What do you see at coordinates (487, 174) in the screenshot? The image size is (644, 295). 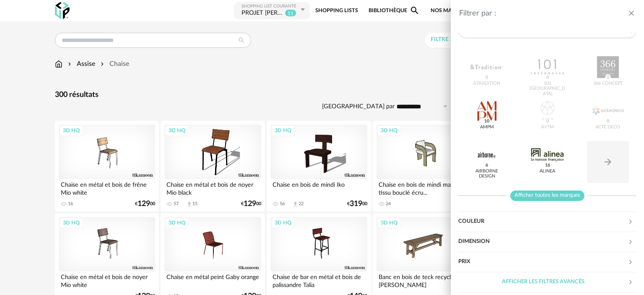 I see `div: Airborne Design` at bounding box center [487, 174].